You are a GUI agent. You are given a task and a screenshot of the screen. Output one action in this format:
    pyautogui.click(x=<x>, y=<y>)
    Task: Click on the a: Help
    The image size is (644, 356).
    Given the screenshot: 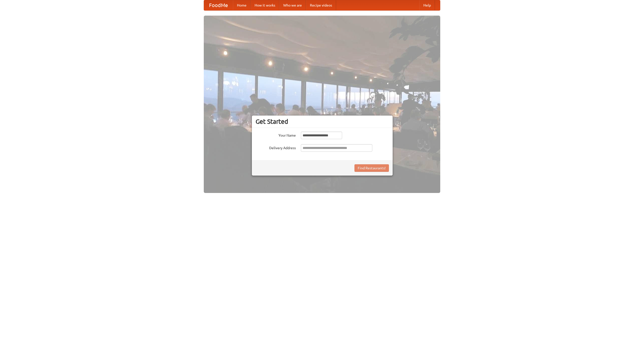 What is the action you would take?
    pyautogui.click(x=427, y=5)
    